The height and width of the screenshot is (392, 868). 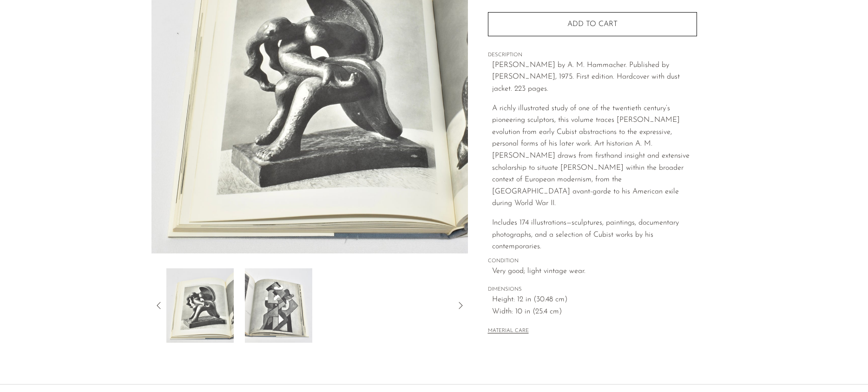 What do you see at coordinates (595, 156) in the screenshot?
I see `p: A richly illustrated study of one of the twentieth century’s pioneering sculptors, this volume tr...` at bounding box center [595, 156].